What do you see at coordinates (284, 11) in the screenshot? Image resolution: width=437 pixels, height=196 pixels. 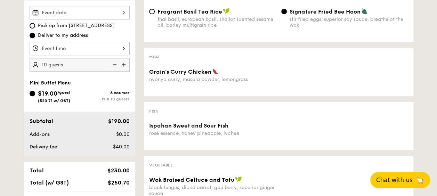 I see `input: Signature Fried Bee Hoonstir fried eggs, superior soy sauce, breathe of the wok` at bounding box center [284, 11].